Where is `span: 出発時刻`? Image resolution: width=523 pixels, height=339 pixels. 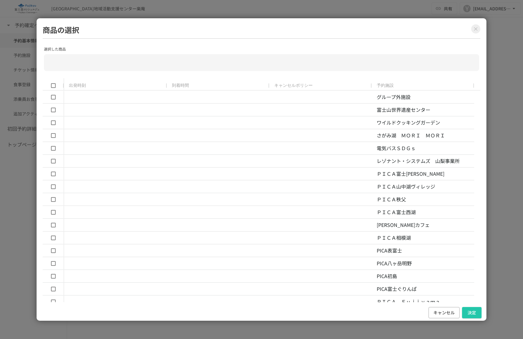 span: 出発時刻 is located at coordinates (77, 86).